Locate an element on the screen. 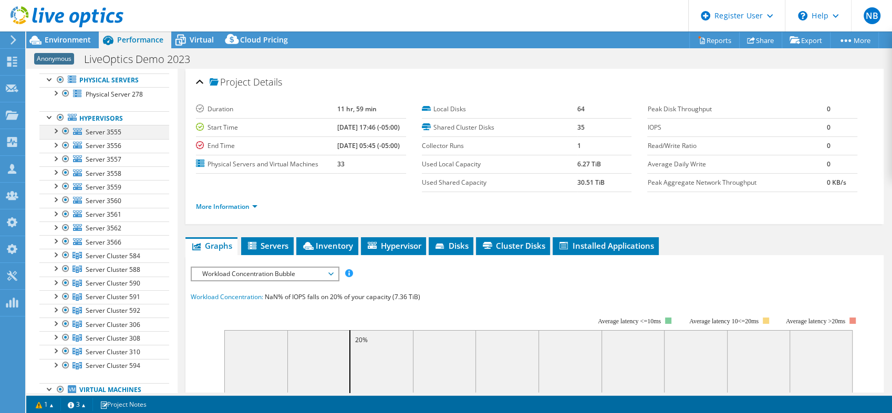 The image size is (892, 413). text: 20% is located at coordinates (361, 340).